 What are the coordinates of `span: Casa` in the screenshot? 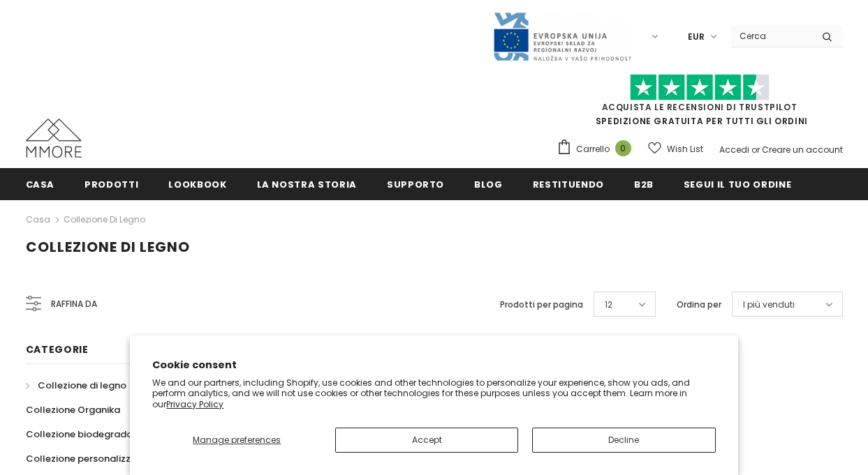 It's located at (40, 184).